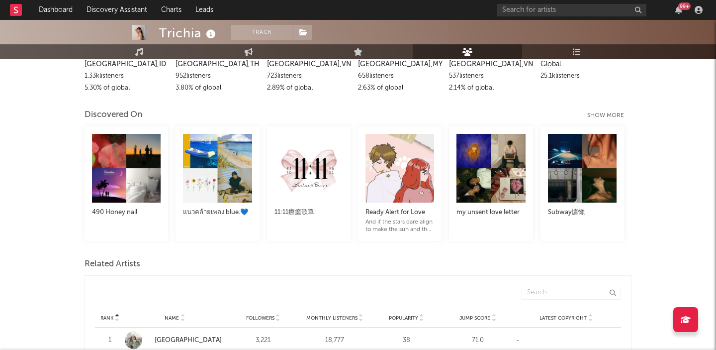 The height and width of the screenshot is (350, 716). Describe the element at coordinates (263, 340) in the screenshot. I see `div: 3,221` at that location.